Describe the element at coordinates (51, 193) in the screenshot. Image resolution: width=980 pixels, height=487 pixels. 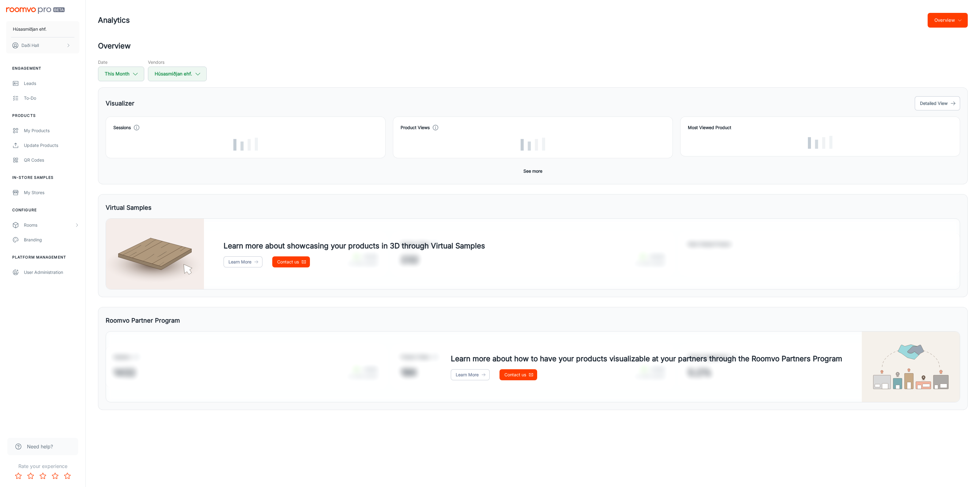
I see `div: My Stores` at that location.